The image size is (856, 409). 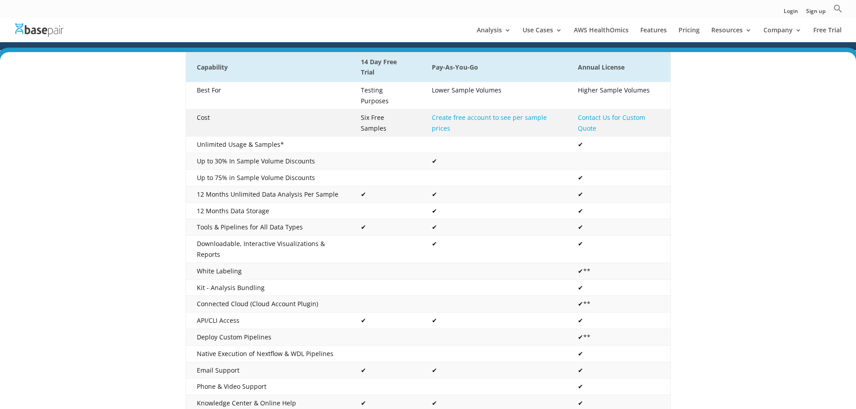 I want to click on img: Basepair, so click(x=39, y=30).